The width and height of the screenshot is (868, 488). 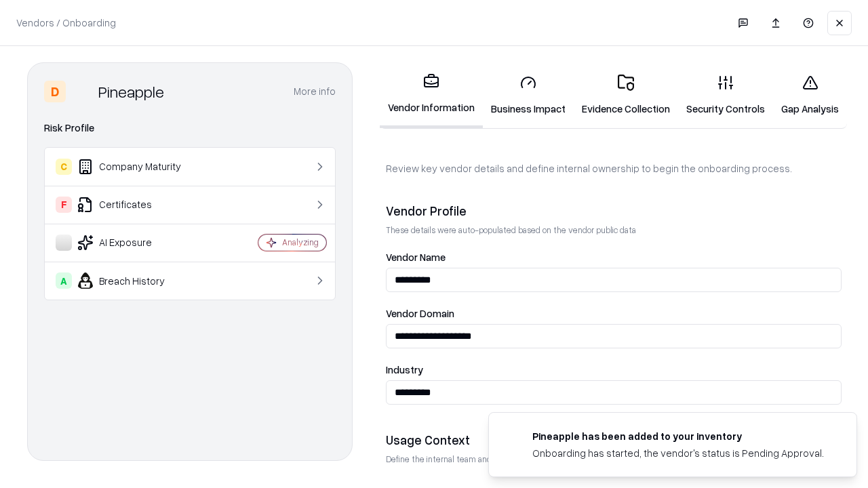 I want to click on p: Define the internal team and reason for using this vendor. This helps assess business relevance a..., so click(x=614, y=459).